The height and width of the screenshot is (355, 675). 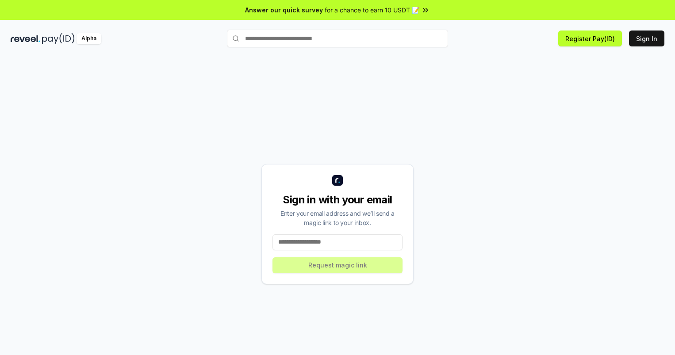 What do you see at coordinates (338, 200) in the screenshot?
I see `div: Sign in with your email` at bounding box center [338, 200].